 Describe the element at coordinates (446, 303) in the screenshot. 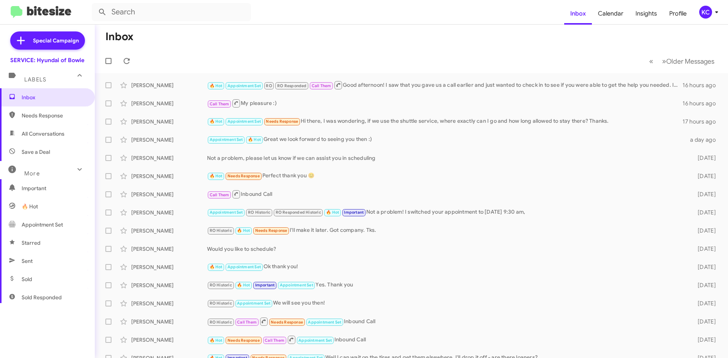

I see `div: We will see you then!` at that location.